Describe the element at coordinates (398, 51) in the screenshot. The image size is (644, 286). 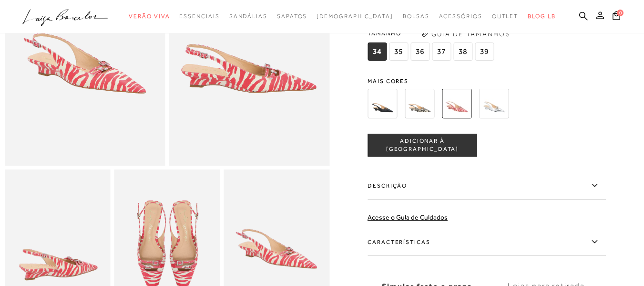
I see `span: 35` at that location.